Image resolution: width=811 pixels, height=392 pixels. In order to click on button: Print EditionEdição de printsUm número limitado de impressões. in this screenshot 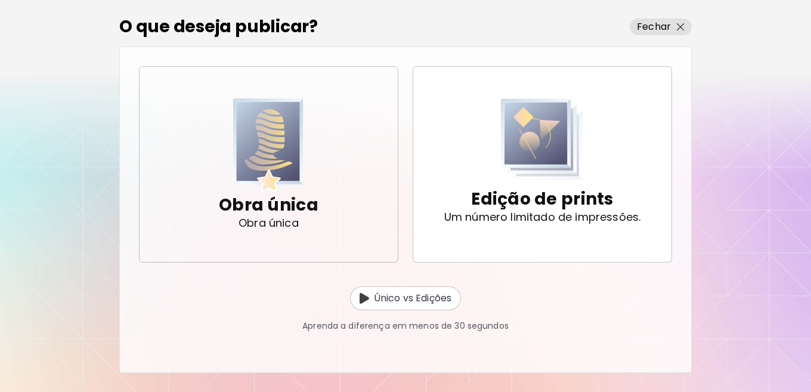, I will do `click(542, 164)`.